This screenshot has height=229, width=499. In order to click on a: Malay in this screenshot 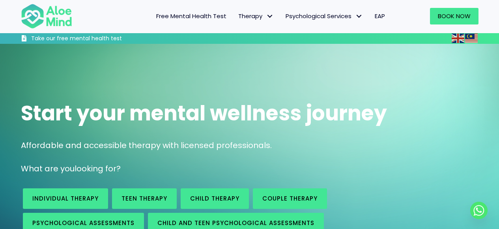, I will do `click(472, 38)`.